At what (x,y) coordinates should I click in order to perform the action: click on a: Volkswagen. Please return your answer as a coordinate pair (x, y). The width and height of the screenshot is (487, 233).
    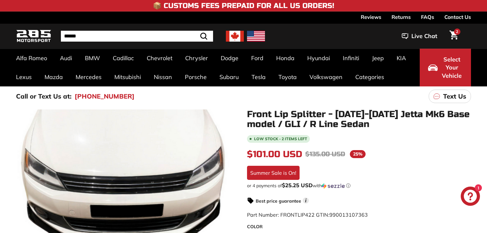
    Looking at the image, I should click on (326, 77).